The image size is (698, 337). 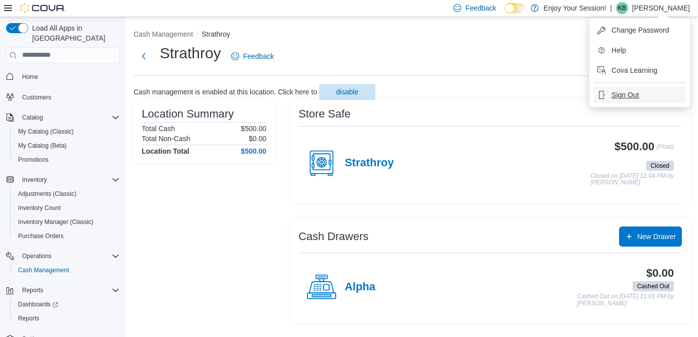 What do you see at coordinates (63, 97) in the screenshot?
I see `button: Customers` at bounding box center [63, 97].